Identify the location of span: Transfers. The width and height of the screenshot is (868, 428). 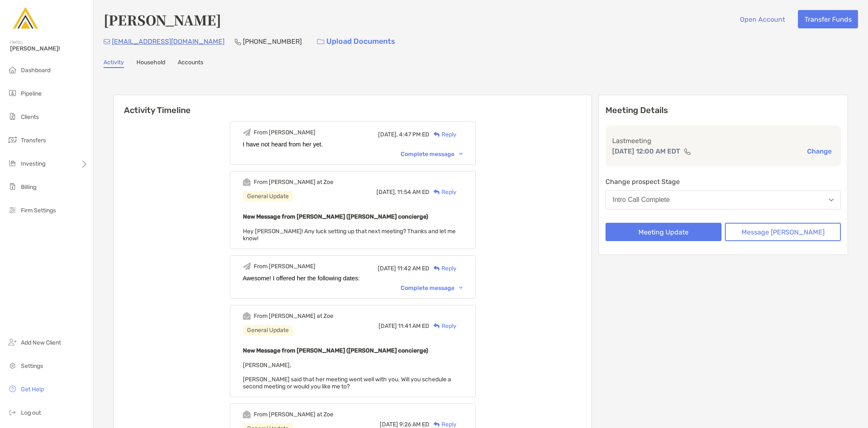
(34, 140).